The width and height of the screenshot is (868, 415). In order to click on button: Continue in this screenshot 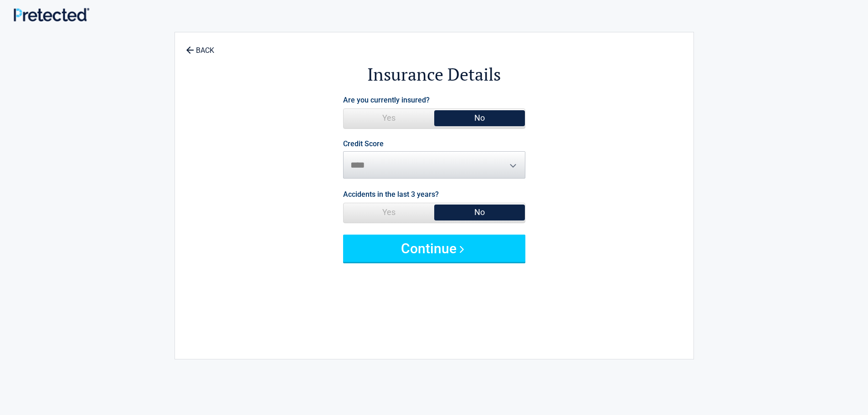, I will do `click(434, 248)`.